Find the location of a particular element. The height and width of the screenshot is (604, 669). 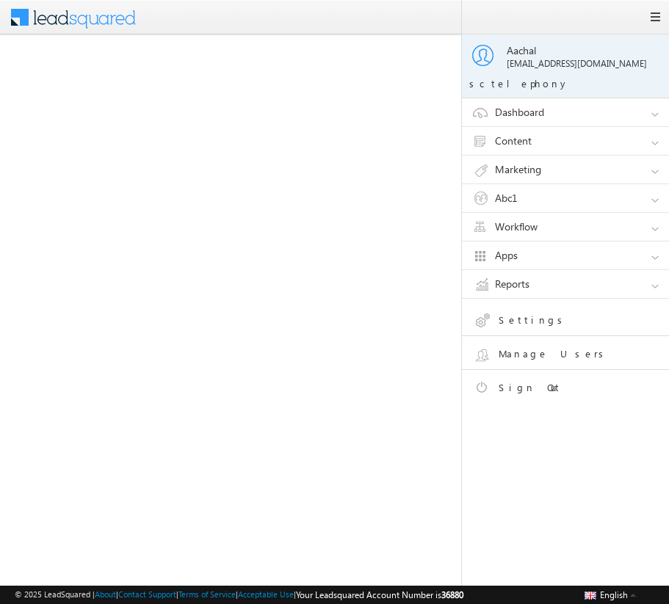

a: Terms of Service is located at coordinates (207, 594).